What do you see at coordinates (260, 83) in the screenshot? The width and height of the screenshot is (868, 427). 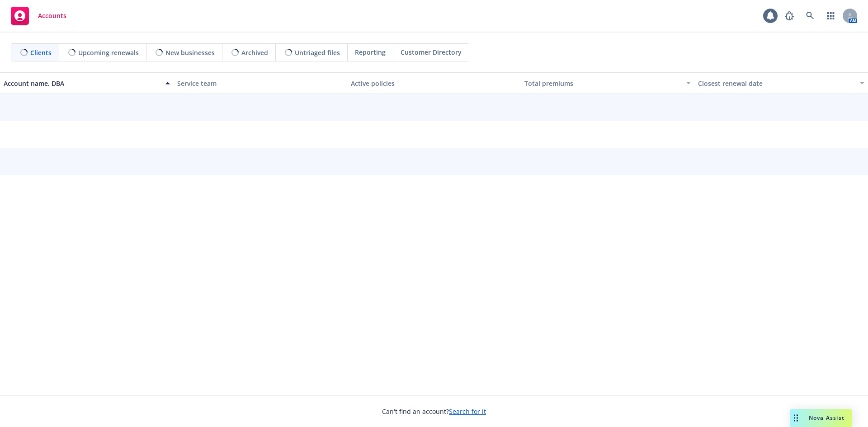 I see `div: Service team` at bounding box center [260, 83].